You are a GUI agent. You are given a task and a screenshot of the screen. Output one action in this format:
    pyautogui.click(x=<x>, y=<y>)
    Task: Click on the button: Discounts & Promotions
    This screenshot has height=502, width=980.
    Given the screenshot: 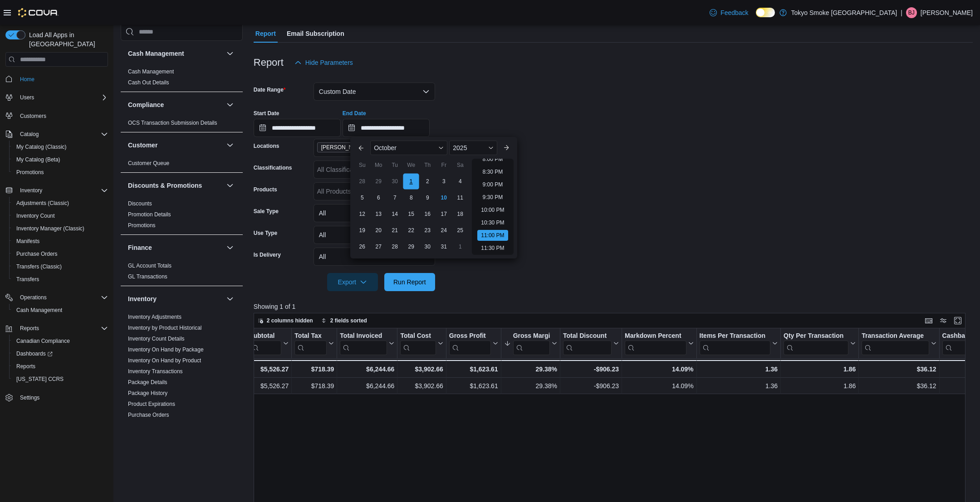 What is the action you would take?
    pyautogui.click(x=175, y=186)
    